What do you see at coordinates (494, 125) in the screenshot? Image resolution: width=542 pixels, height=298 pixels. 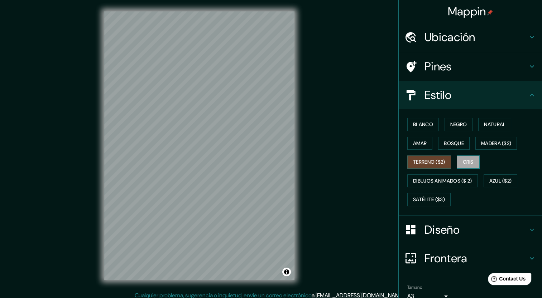 I see `font: Natural` at bounding box center [494, 125].